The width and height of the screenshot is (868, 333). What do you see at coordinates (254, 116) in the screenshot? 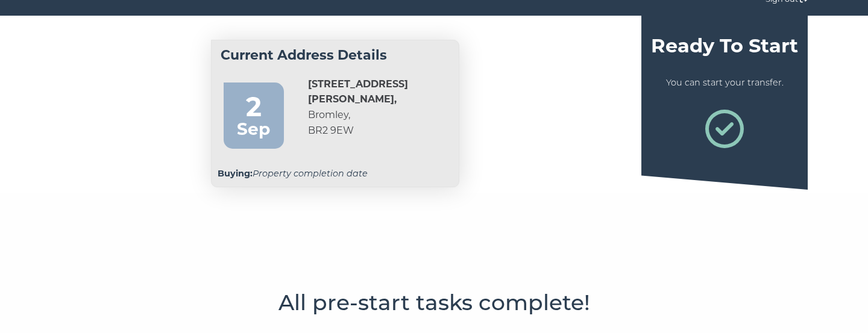
I see `a: 2 Sep` at bounding box center [254, 116].